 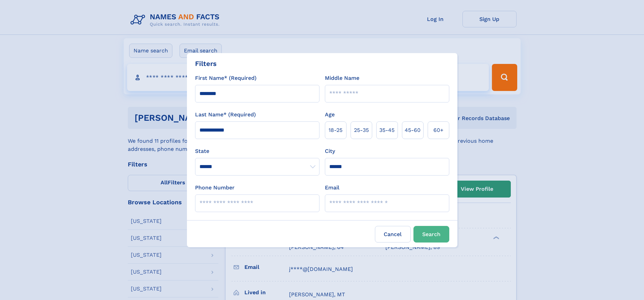 What do you see at coordinates (342, 78) in the screenshot?
I see `label: Middle Name` at bounding box center [342, 78].